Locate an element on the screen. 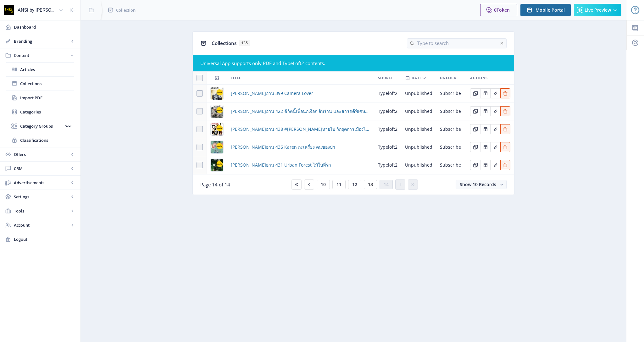  span: Unlock is located at coordinates (448, 78).